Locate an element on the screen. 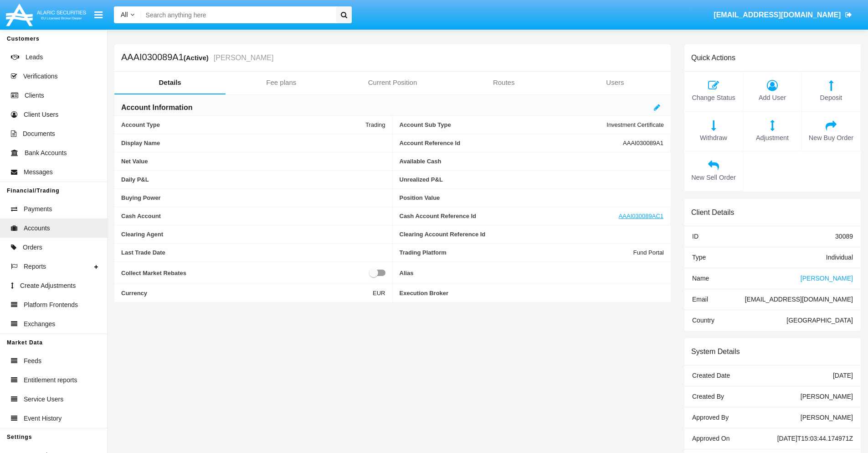 The height and width of the screenshot is (453, 868). h6: Client Details is located at coordinates (712, 212).